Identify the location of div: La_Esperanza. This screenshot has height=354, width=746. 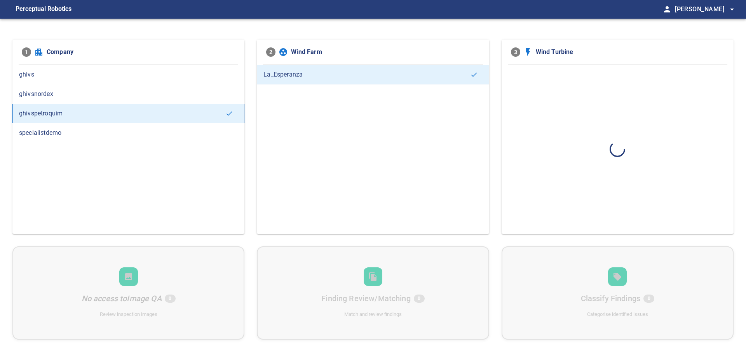
(373, 75).